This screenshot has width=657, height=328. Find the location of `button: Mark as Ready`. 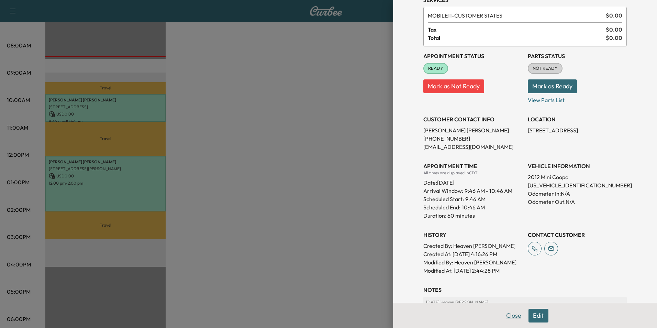

button: Mark as Ready is located at coordinates (552, 86).